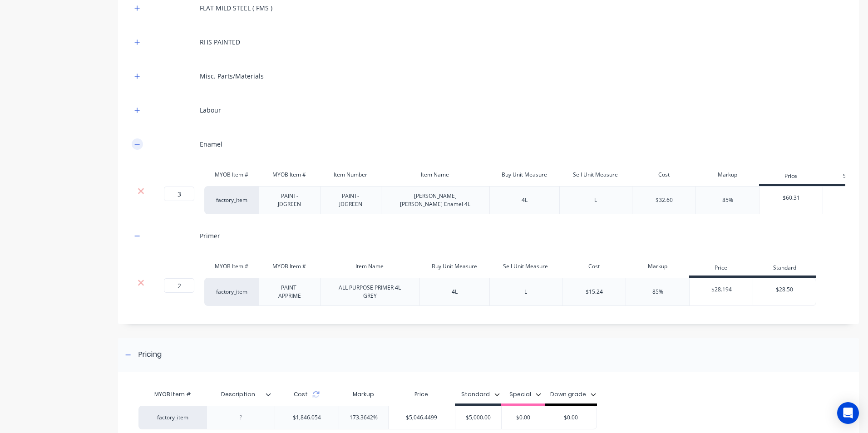  I want to click on div: FLAT MILD STEEL ( FMS ), so click(237, 8).